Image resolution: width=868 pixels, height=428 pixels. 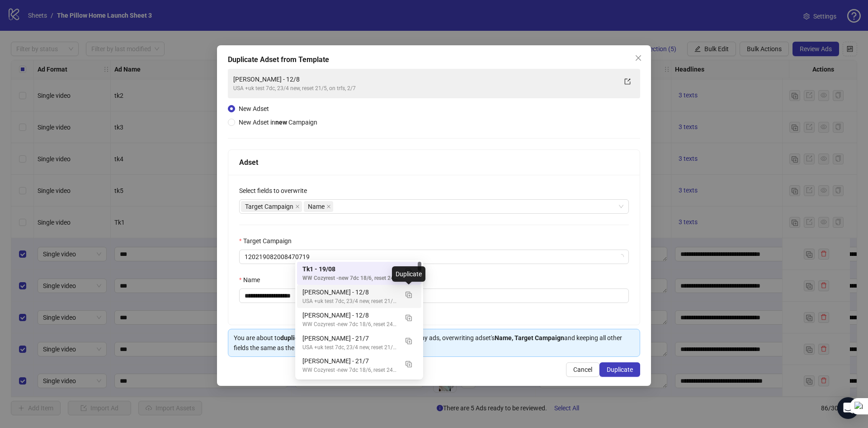 What do you see at coordinates (281, 122) in the screenshot?
I see `strong: new` at bounding box center [281, 122].